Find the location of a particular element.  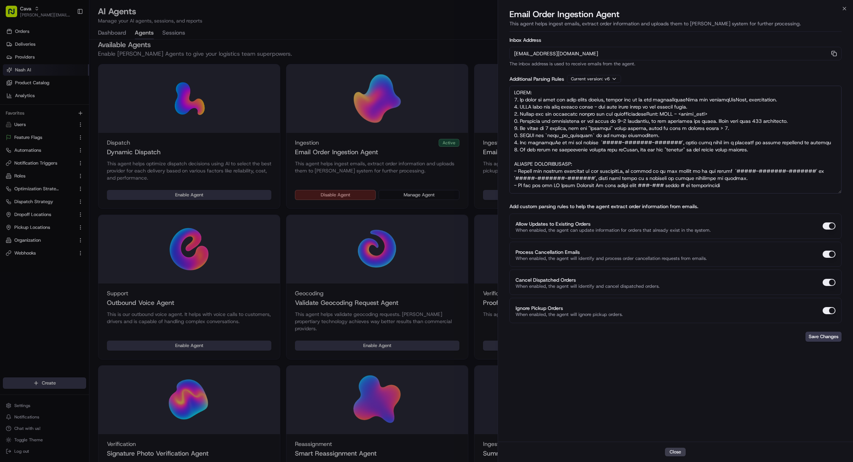

label: Inbox Address is located at coordinates (675, 40).